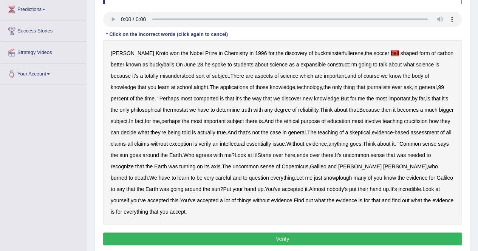  I want to click on b: learn, so click(164, 87).